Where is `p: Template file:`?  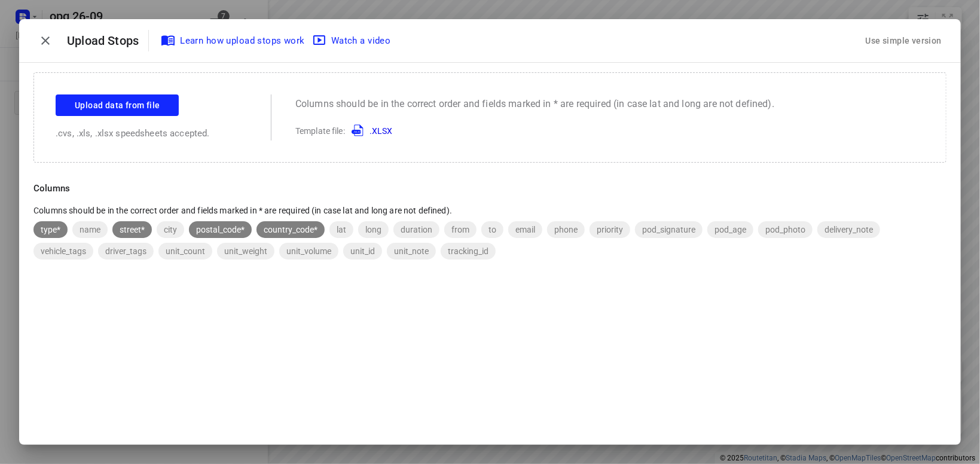 p: Template file: is located at coordinates (535, 130).